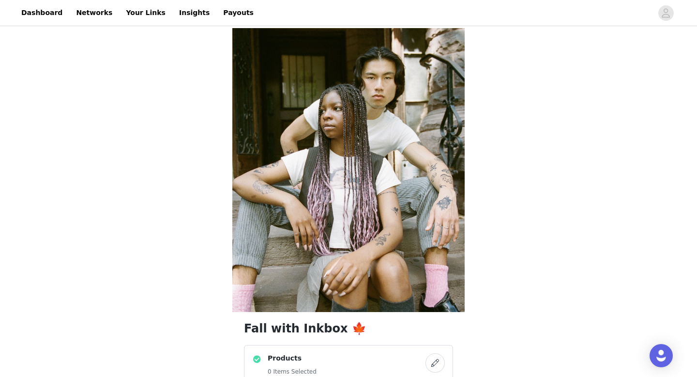  What do you see at coordinates (292, 358) in the screenshot?
I see `h4: Products` at bounding box center [292, 358].